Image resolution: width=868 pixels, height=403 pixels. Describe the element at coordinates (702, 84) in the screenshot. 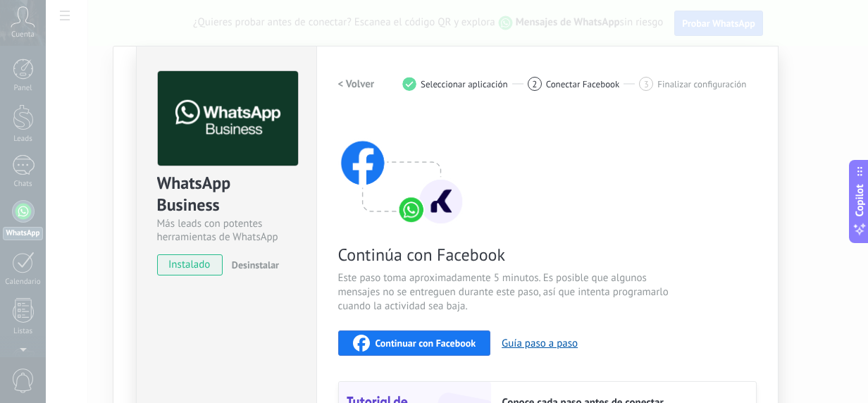

I see `span: Finalizar configuración` at that location.